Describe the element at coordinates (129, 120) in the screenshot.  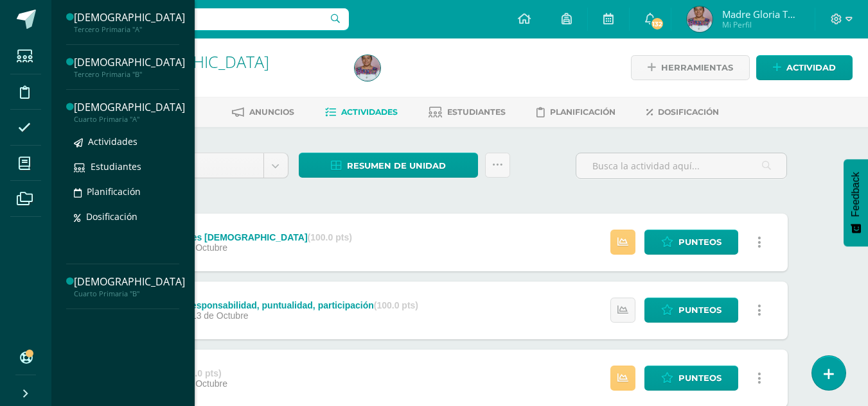
I see `div: Cuarto Primaria "A"` at that location.